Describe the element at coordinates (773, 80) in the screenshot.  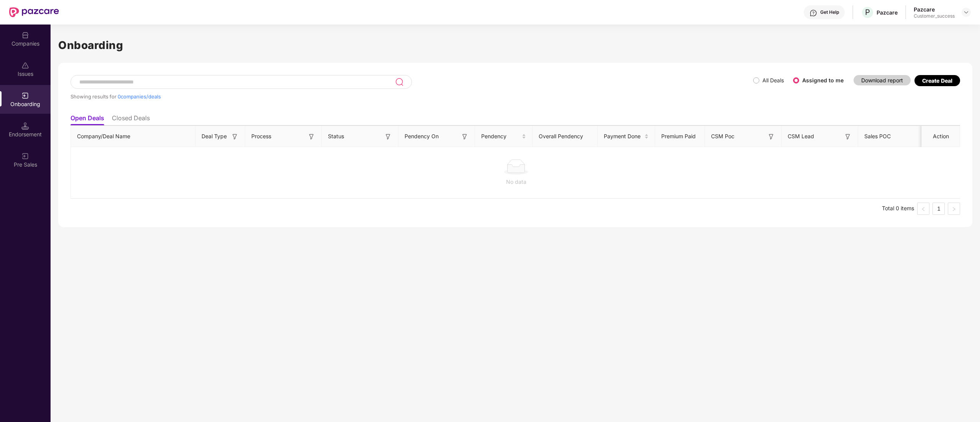
I see `label: All Deals` at that location.